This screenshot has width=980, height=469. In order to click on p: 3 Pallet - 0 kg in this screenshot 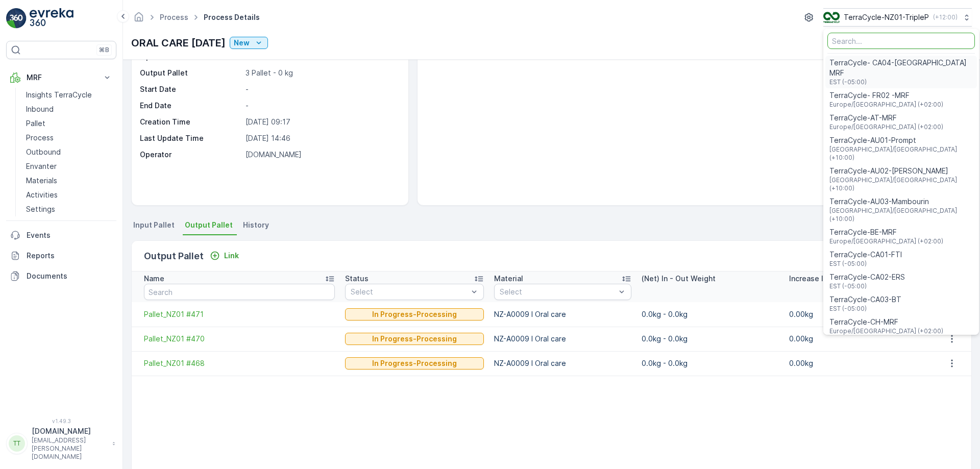, I will do `click(321, 73)`.